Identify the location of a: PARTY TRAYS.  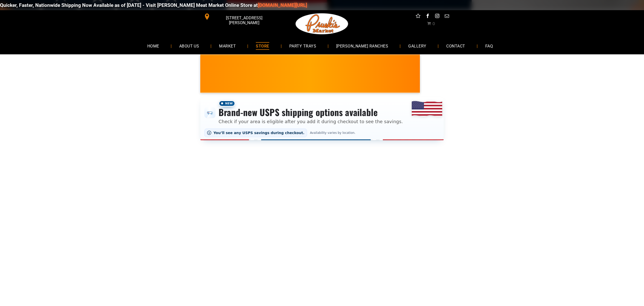
(303, 46).